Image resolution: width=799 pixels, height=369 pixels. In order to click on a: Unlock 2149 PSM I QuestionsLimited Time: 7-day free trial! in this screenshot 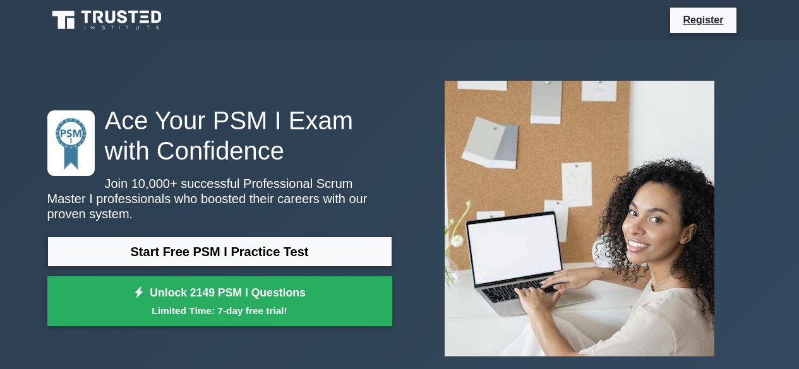, I will do `click(220, 302)`.